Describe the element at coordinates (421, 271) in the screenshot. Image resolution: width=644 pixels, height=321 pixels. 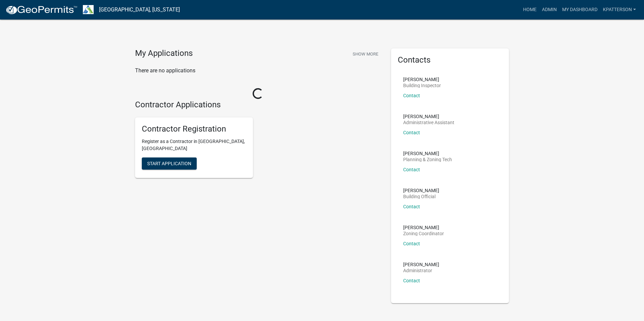
I see `p: Administrator` at that location.